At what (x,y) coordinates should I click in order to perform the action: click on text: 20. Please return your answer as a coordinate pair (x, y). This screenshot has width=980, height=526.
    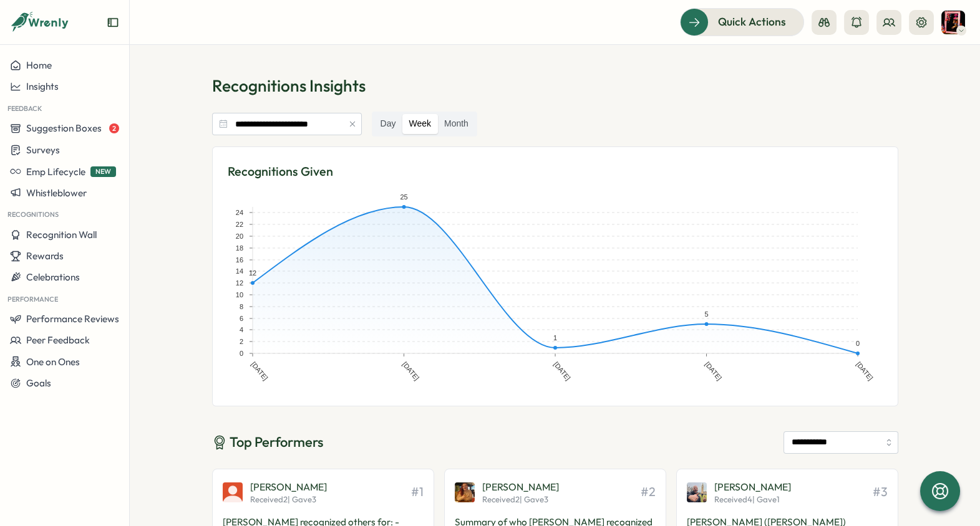
    Looking at the image, I should click on (239, 236).